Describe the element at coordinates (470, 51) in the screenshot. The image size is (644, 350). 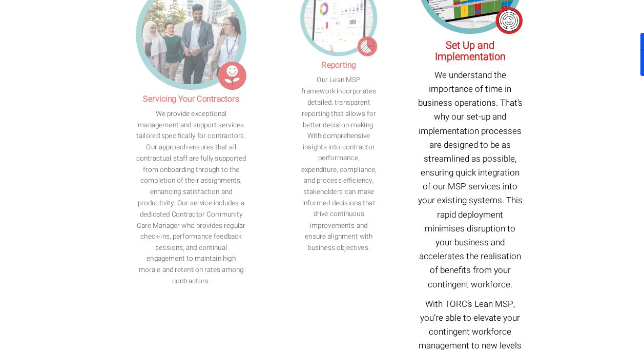
I see `h4: Set Up and Implementation` at that location.